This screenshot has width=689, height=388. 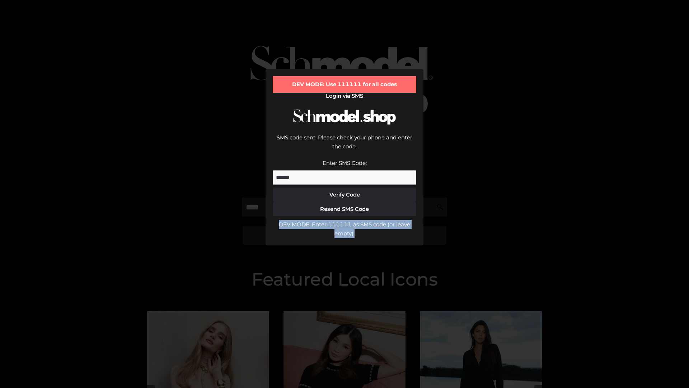 I want to click on div: SMS code sent. Please check your phone and enter the code., so click(x=345, y=145).